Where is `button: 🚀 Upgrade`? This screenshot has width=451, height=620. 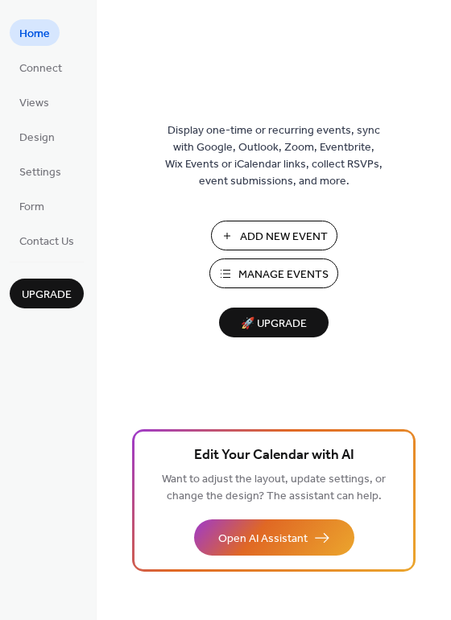
button: 🚀 Upgrade is located at coordinates (274, 322).